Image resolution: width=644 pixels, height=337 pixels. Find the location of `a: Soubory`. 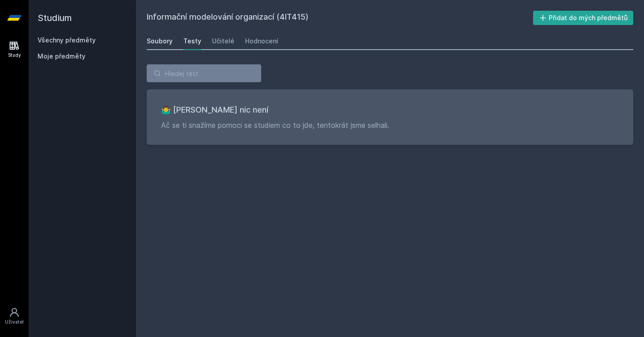

a: Soubory is located at coordinates (160, 41).